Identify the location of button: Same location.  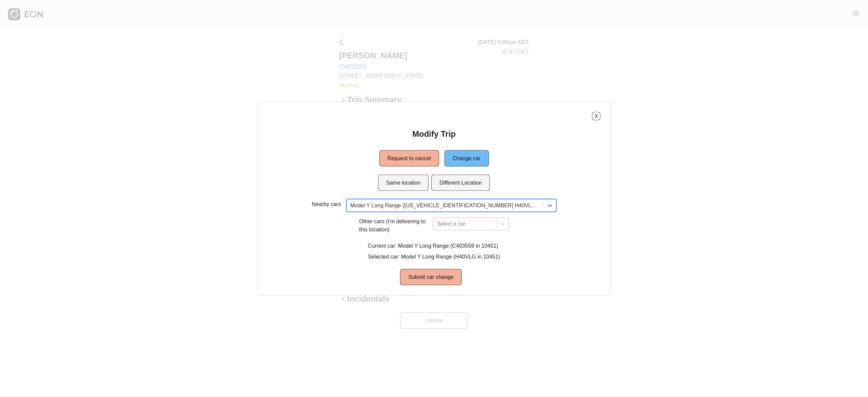
(403, 183).